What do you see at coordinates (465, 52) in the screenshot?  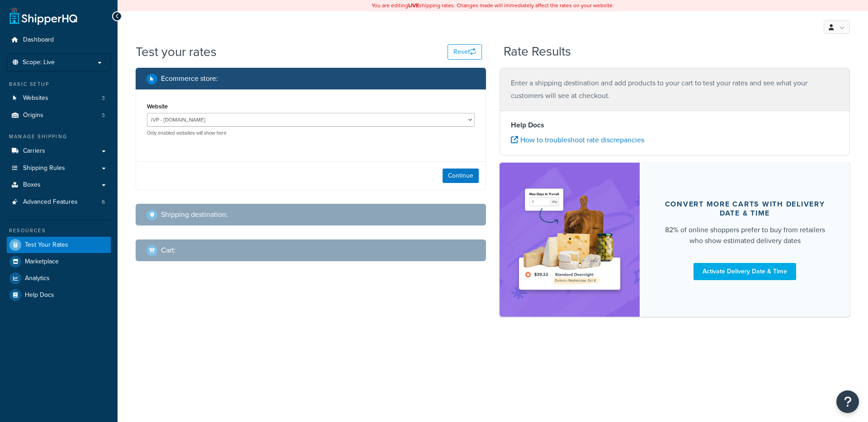 I see `button: Reset` at bounding box center [465, 52].